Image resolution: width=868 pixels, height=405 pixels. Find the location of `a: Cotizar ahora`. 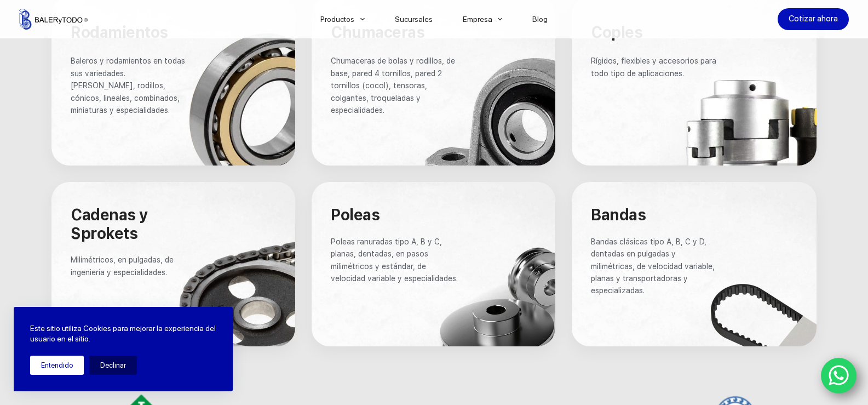

a: Cotizar ahora is located at coordinates (813, 19).